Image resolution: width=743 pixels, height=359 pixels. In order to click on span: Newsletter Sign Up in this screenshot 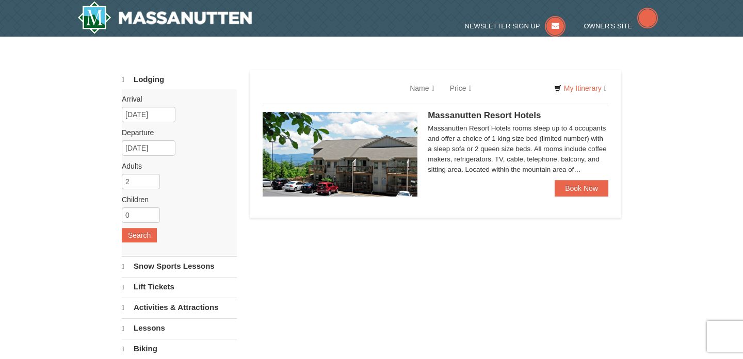, I will do `click(502, 26)`.